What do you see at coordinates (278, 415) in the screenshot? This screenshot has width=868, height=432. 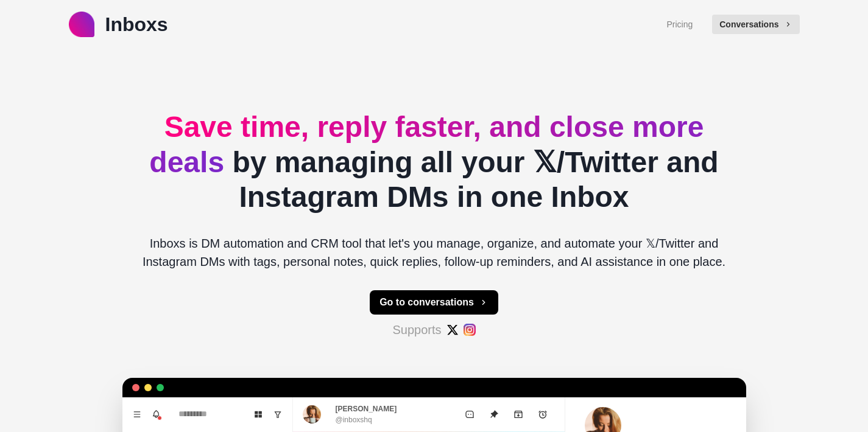 I see `button: Show unread conversations` at bounding box center [278, 415].